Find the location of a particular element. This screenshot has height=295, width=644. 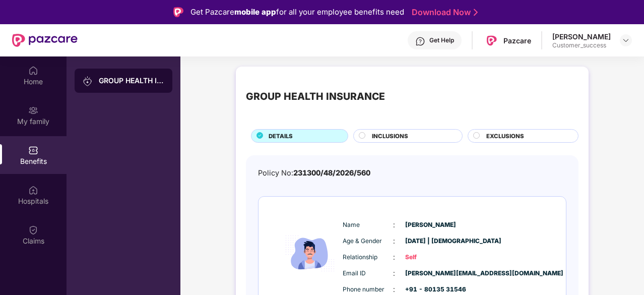

img: svg+xml;base64,PHN2ZyBpZD0iQ2xhaW0iIHhtbG5zPSJodHRwOi8vd3d3LnczLm9yZy8yMDAwL3N2ZyIgd2lkdGg9IjIwIi... is located at coordinates (34, 230).